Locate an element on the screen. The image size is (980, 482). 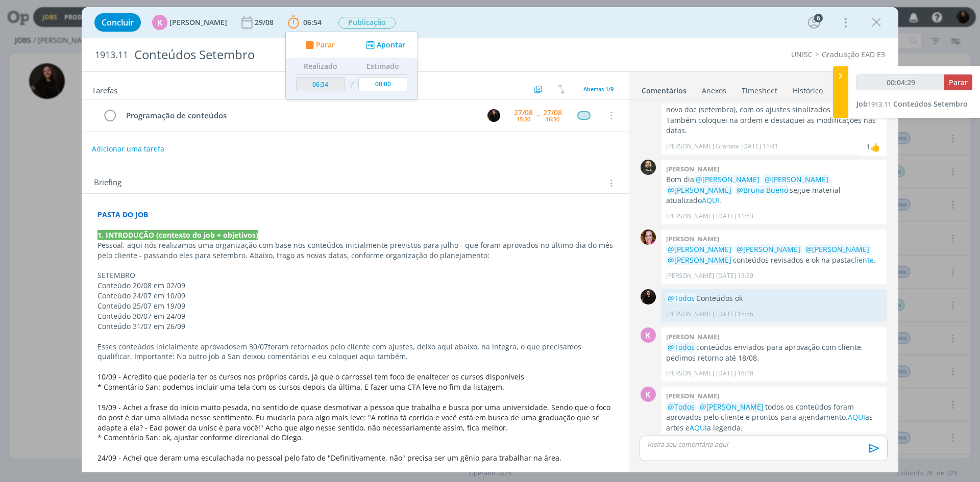
div: 16:30 is located at coordinates (552, 119).